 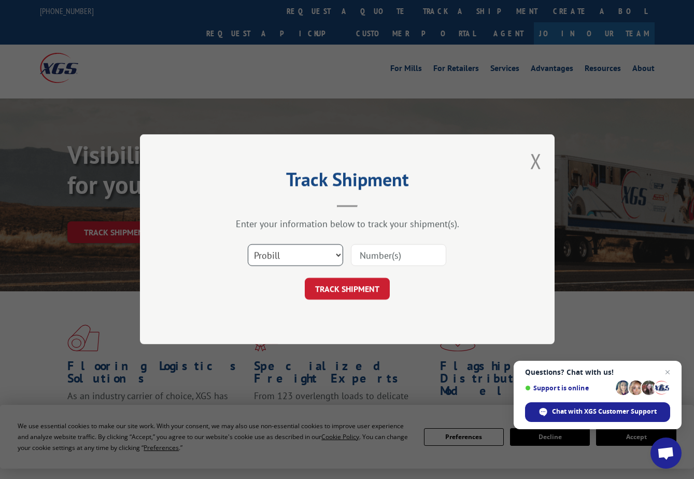 What do you see at coordinates (347, 289) in the screenshot?
I see `button: TRACK SHIPMENT` at bounding box center [347, 289].